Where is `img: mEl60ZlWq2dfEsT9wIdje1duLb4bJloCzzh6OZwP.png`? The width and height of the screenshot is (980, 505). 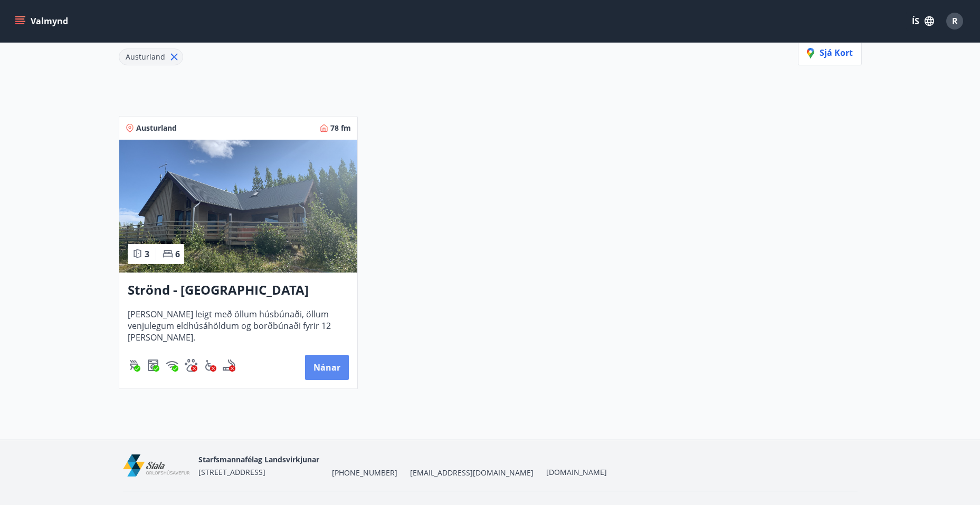
img: mEl60ZlWq2dfEsT9wIdje1duLb4bJloCzzh6OZwP.png is located at coordinates (156, 466).